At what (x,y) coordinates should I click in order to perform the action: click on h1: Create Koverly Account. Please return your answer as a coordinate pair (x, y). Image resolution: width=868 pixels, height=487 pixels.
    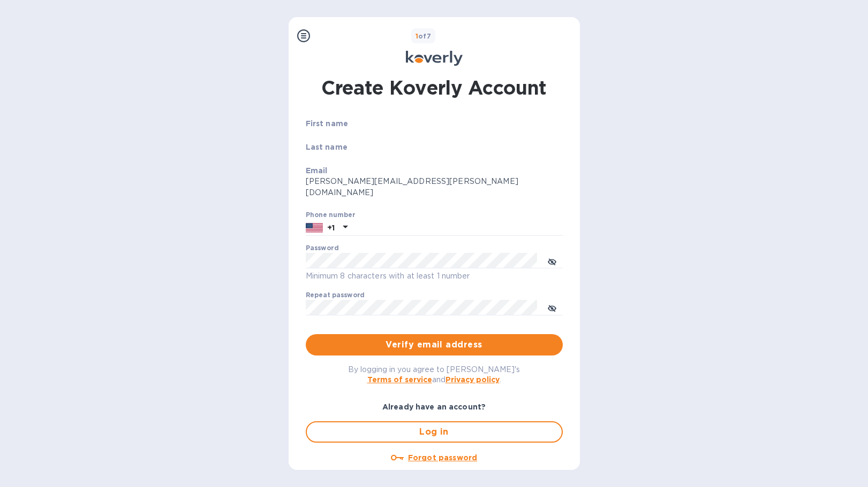
    Looking at the image, I should click on (434, 88).